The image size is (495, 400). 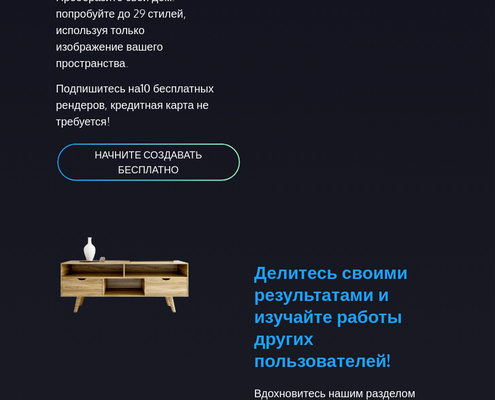 What do you see at coordinates (148, 162) in the screenshot?
I see `ya-tr-span: НАЧНИТЕ СОЗДАВАТЬ БЕСПЛАТНО` at bounding box center [148, 162].